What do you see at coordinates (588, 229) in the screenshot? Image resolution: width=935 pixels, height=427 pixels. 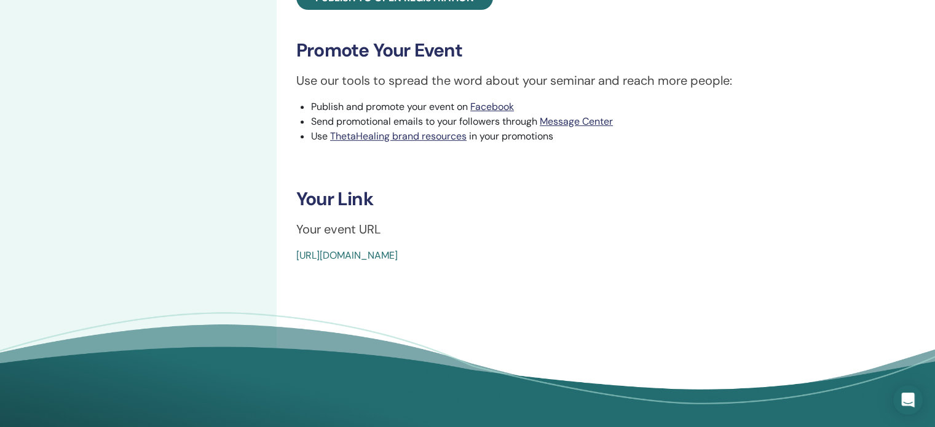 I see `p: Your event URL` at bounding box center [588, 229].